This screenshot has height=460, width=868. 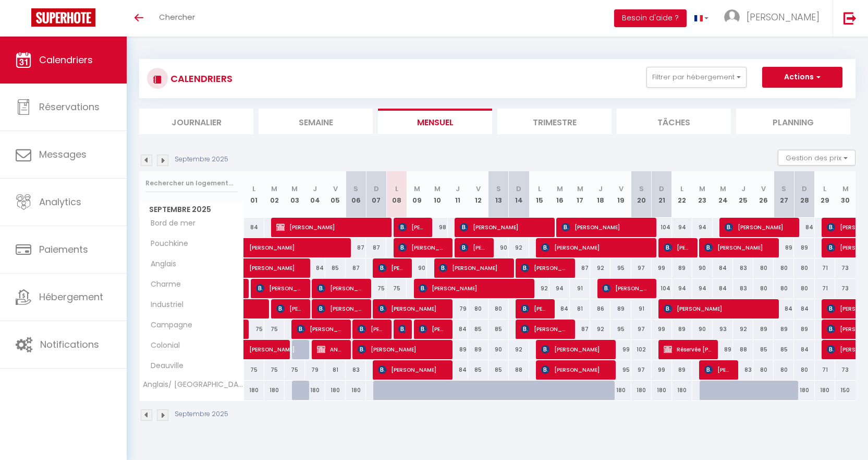 I want to click on div: 88, so click(x=743, y=350).